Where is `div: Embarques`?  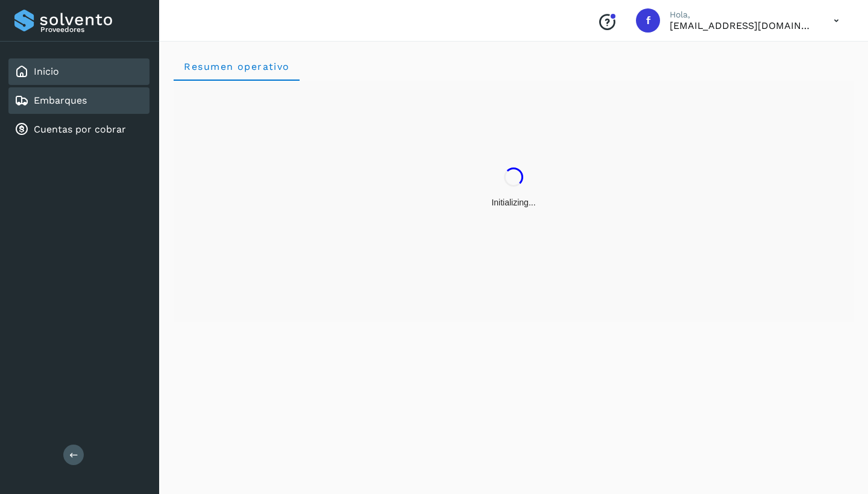
div: Embarques is located at coordinates (79, 101).